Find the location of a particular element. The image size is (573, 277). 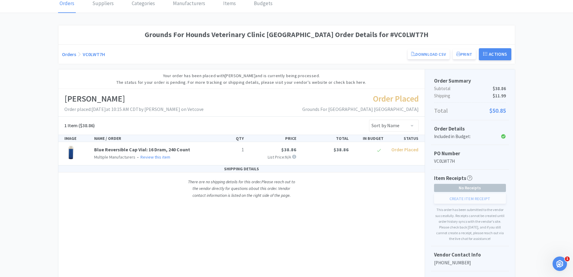

span: 1 Item is located at coordinates (71, 125).